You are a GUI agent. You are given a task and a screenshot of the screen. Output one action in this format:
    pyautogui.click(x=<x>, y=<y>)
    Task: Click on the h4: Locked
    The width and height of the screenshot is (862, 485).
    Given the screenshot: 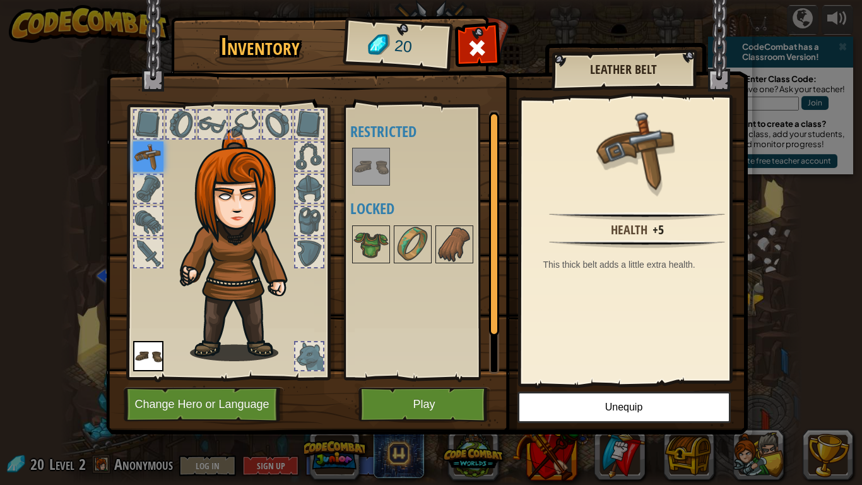 What is the action you would take?
    pyautogui.click(x=429, y=208)
    